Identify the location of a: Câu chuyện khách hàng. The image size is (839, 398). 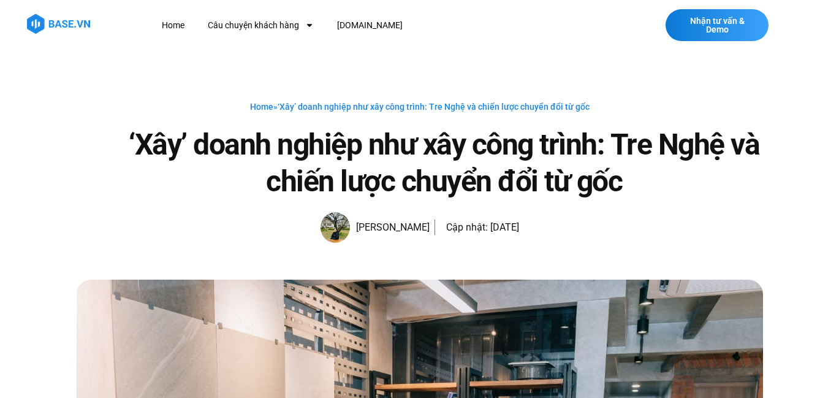
(261, 25).